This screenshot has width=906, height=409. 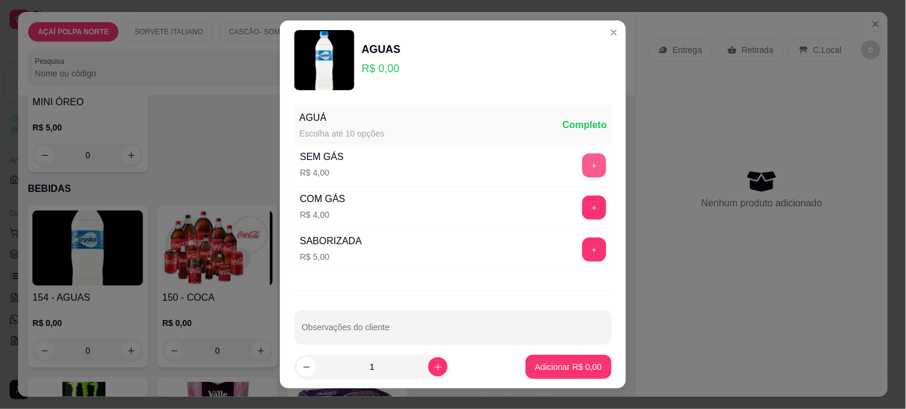 I want to click on div: COM GÁS, so click(x=323, y=199).